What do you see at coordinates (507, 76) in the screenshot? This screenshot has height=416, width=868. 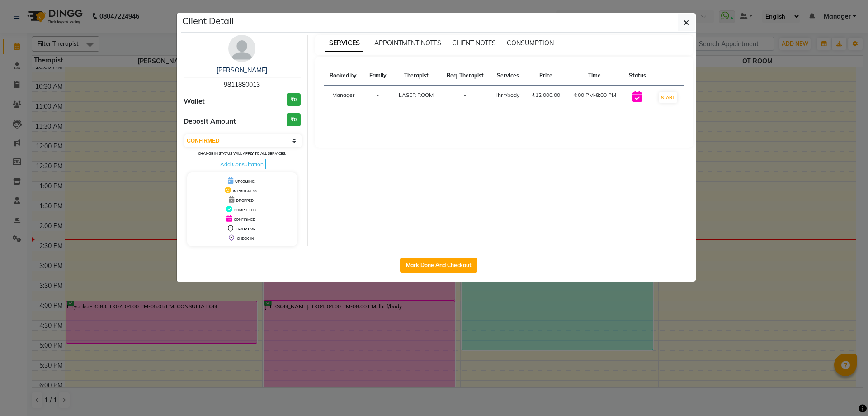 I see `th: Services` at bounding box center [507, 76].